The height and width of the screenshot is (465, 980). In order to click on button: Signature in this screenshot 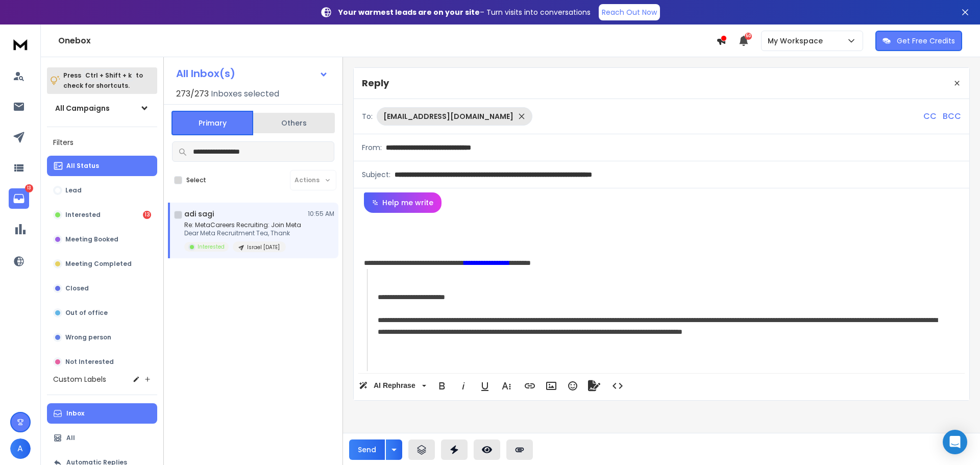, I will do `click(594, 386)`.